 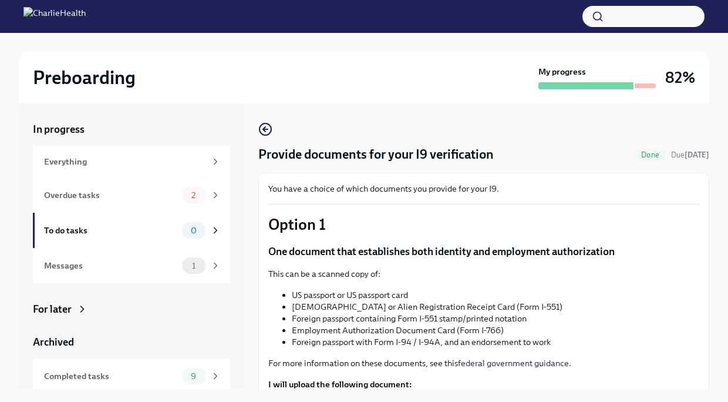 I want to click on span: Done, so click(x=650, y=154).